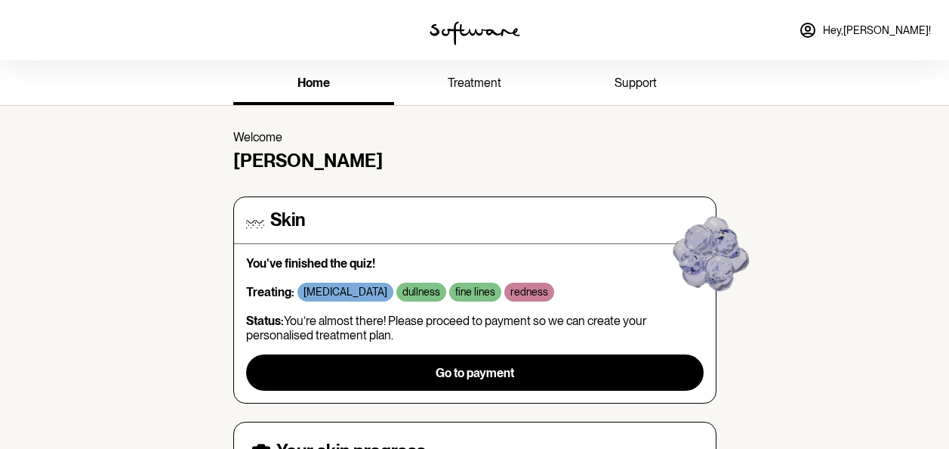  What do you see at coordinates (711, 257) in the screenshot?
I see `img: blue-blob.0c8980bfe8cb31fd383e.gif` at bounding box center [711, 257].